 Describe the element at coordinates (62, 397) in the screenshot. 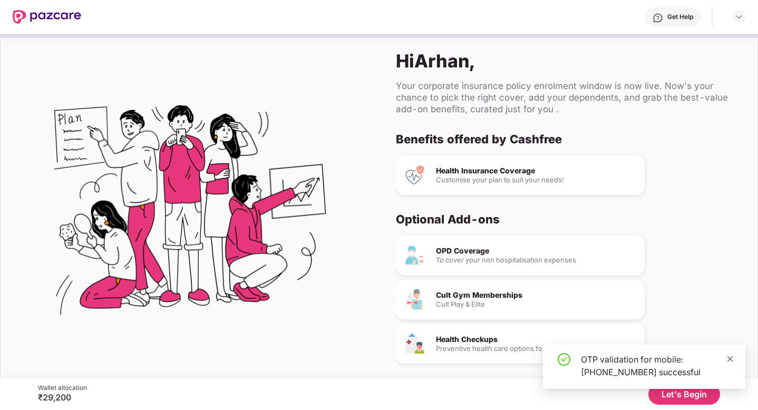

I see `div: ₹29,200` at that location.